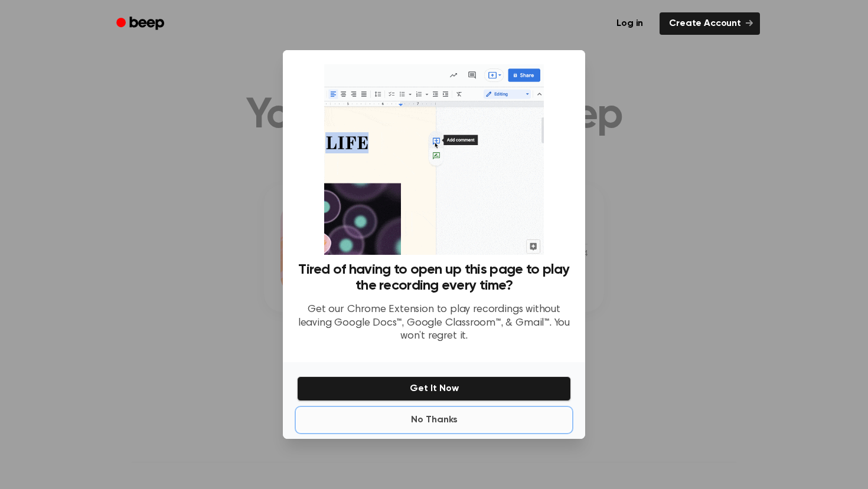  I want to click on a: Log in, so click(629, 24).